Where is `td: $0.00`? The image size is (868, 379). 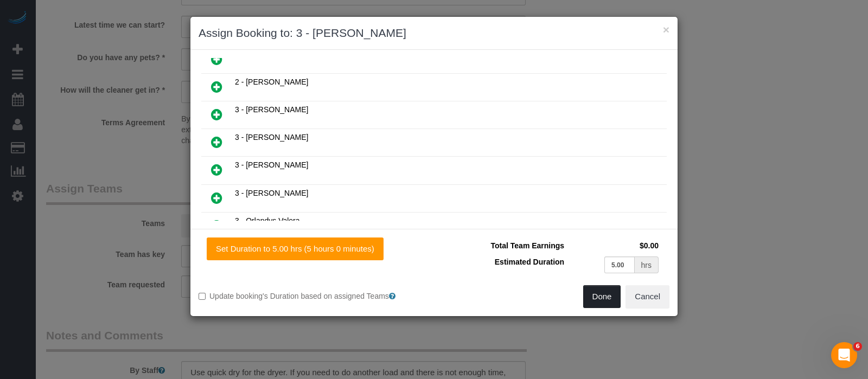
td: $0.00 is located at coordinates (614, 246).